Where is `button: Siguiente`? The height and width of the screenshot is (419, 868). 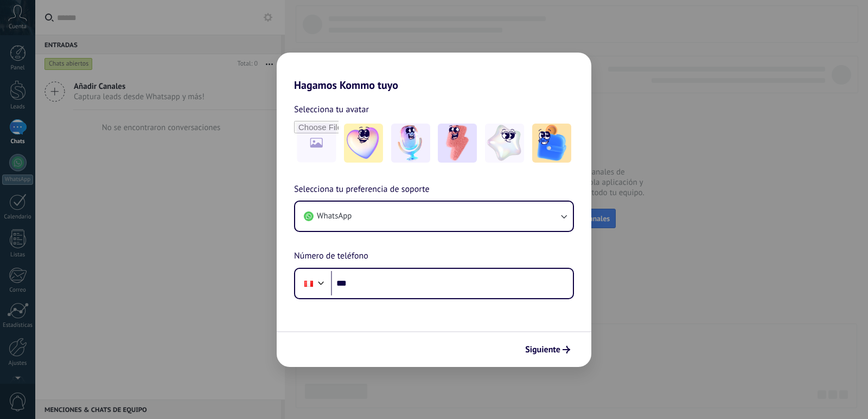 button: Siguiente is located at coordinates (547, 350).